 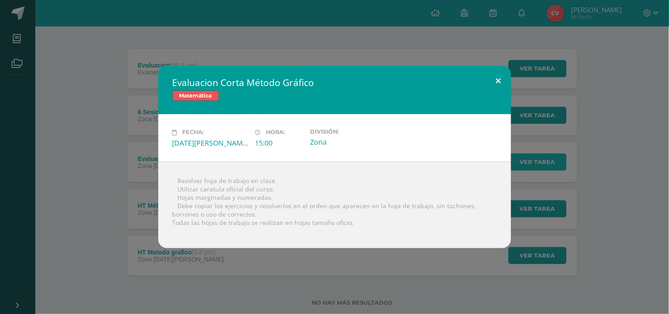 What do you see at coordinates (335, 205) in the screenshot?
I see `div:  Resolver hoja de trabajo en clase  Utilizar caratula oficial del curso.  Hojas marginadas y n...` at bounding box center [335, 205].